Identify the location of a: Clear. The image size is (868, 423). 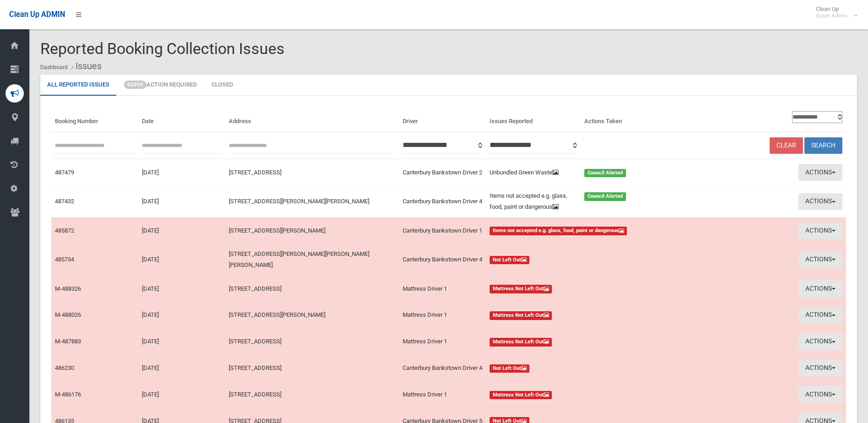
(786, 146).